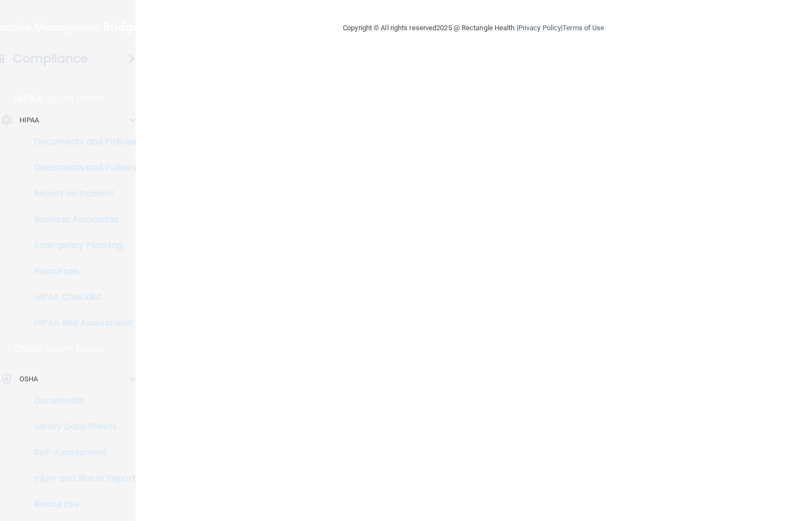 The height and width of the screenshot is (521, 812). I want to click on div: Copyright © All rights reserved 2025 @ Rectangle Health | |, so click(473, 28).